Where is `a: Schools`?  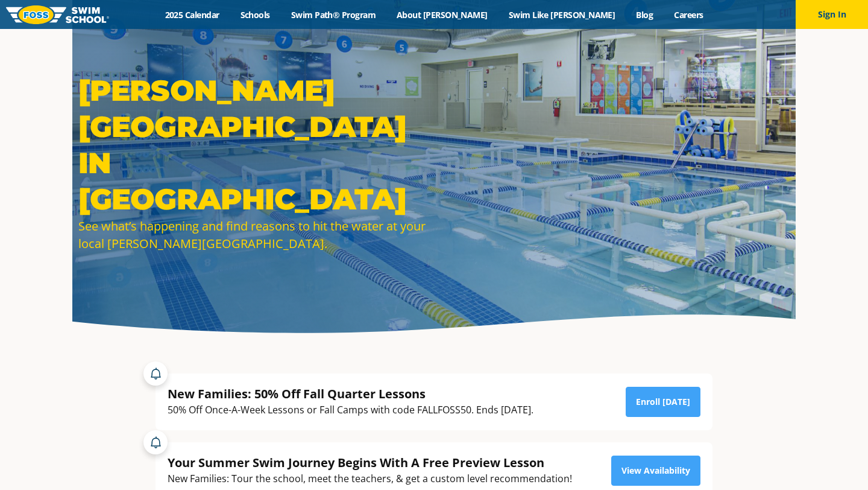 a: Schools is located at coordinates (255, 14).